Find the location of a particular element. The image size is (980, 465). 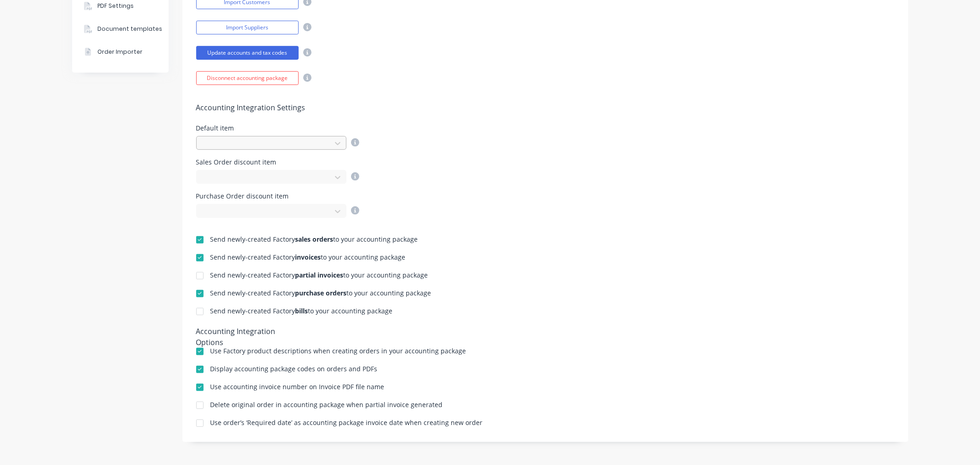

div: Delete original order in accounting package when partial invoice generated is located at coordinates (326, 405).